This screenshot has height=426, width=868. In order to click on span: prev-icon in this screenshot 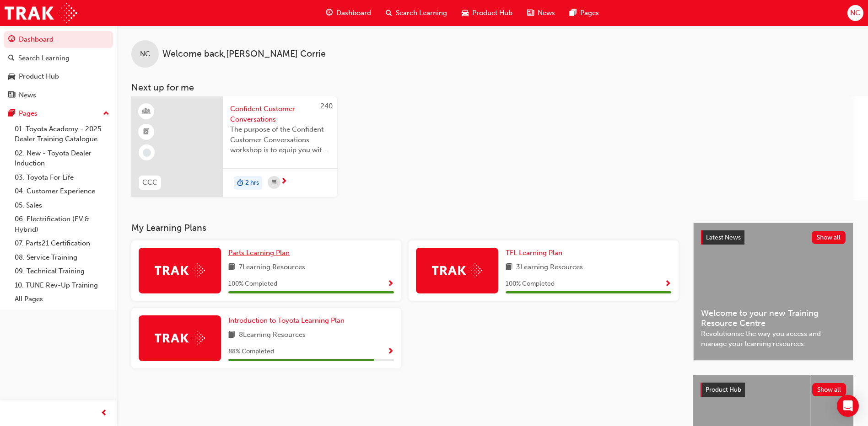, I will do `click(104, 413)`.